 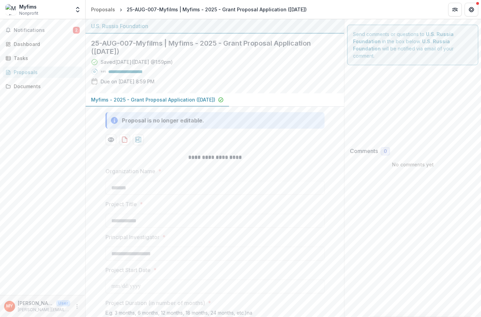 What do you see at coordinates (128, 270) in the screenshot?
I see `p: Project Start Date` at bounding box center [128, 270].